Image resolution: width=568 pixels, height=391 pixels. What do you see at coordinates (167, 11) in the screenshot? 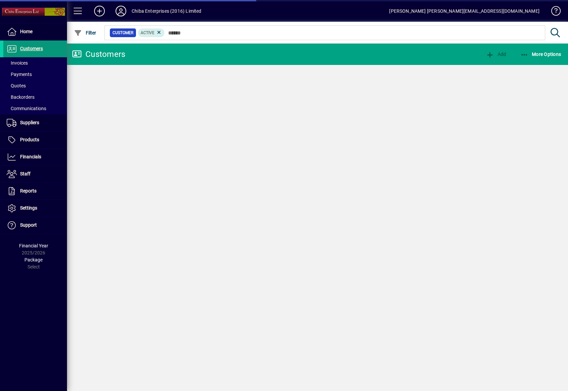
I see `div: Chiba Enterprises (2016) Limited` at bounding box center [167, 11].